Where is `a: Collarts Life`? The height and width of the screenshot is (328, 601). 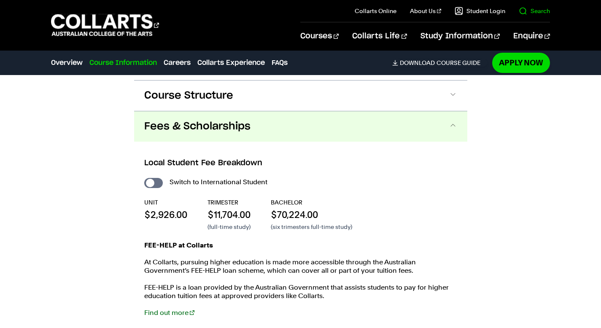 a: Collarts Life is located at coordinates (379, 36).